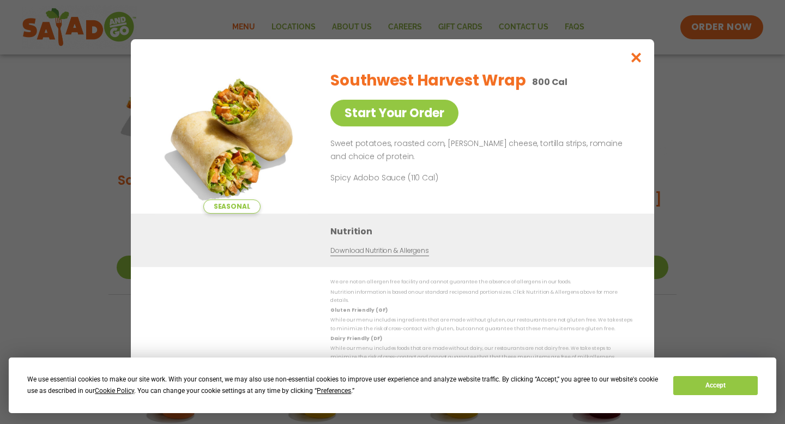 Image resolution: width=785 pixels, height=424 pixels. What do you see at coordinates (380, 251) in the screenshot?
I see `a: Download Nutrition & Allergens` at bounding box center [380, 251].